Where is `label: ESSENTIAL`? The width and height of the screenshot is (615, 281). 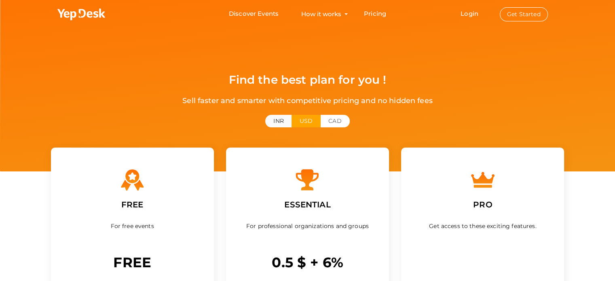 label: ESSENTIAL is located at coordinates (307, 205).